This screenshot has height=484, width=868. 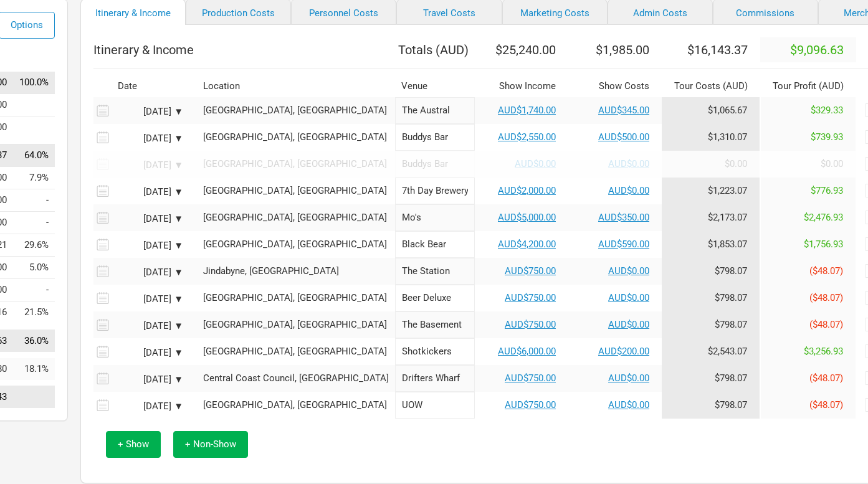 What do you see at coordinates (526, 351) in the screenshot?
I see `a: AUD$6,000.00` at bounding box center [526, 351].